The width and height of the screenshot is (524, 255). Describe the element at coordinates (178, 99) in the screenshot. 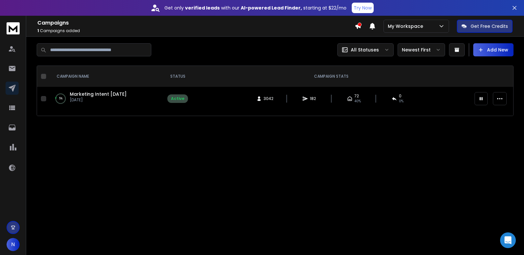

I see `div: Active` at that location.